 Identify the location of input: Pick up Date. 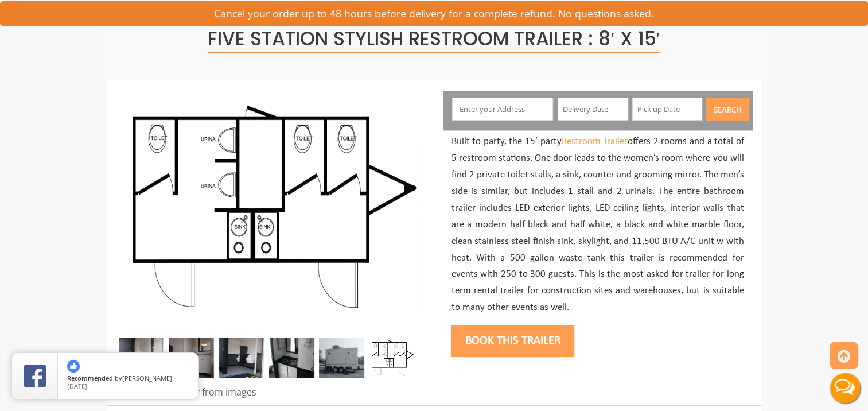
(667, 109).